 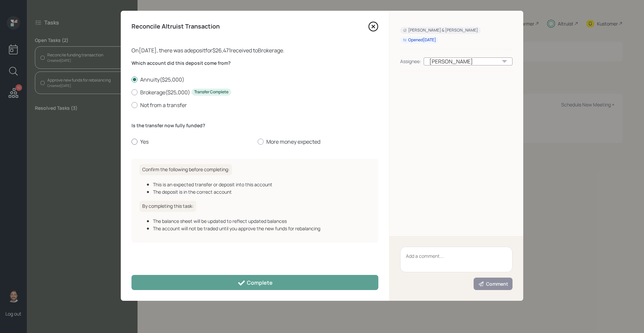 What do you see at coordinates (255, 63) in the screenshot?
I see `label: Which account did this deposit come from?` at bounding box center [255, 63].